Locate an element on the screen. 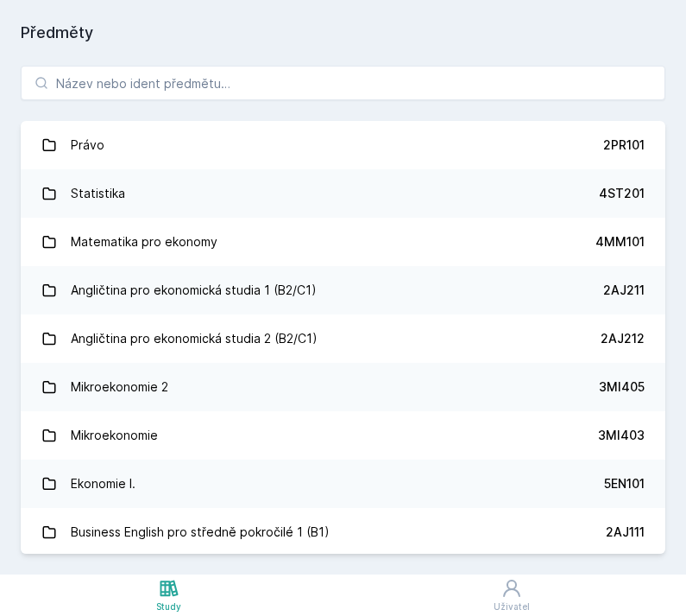 Image resolution: width=686 pixels, height=616 pixels. div: Ekonomie I. is located at coordinates (102, 484).